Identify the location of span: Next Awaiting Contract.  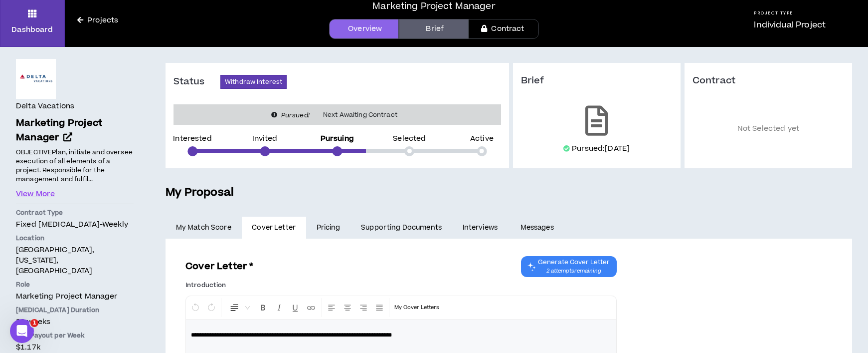
(360, 114).